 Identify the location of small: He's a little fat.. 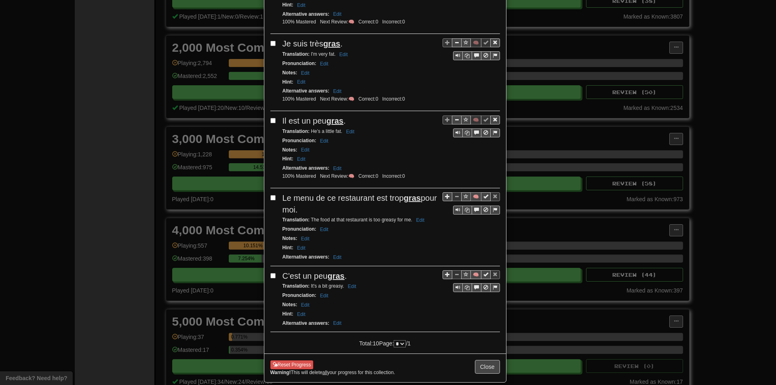
(320, 131).